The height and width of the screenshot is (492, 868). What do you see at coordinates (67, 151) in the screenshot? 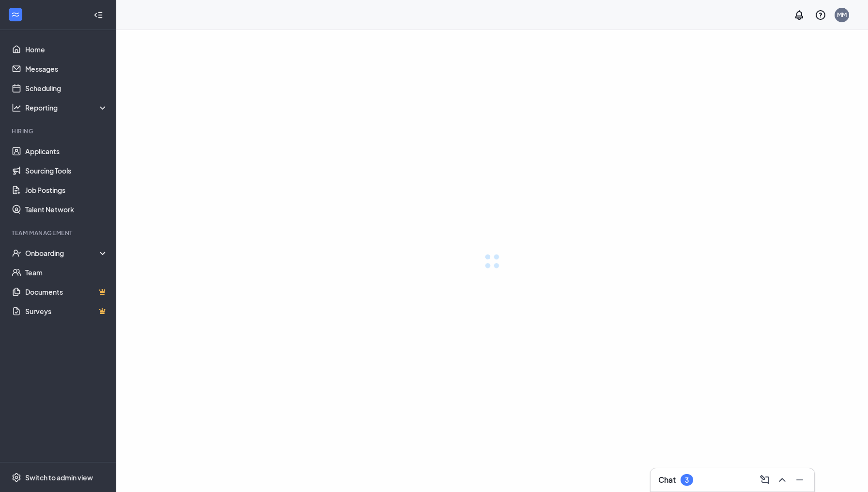
I see `a: Applicants` at bounding box center [67, 151].